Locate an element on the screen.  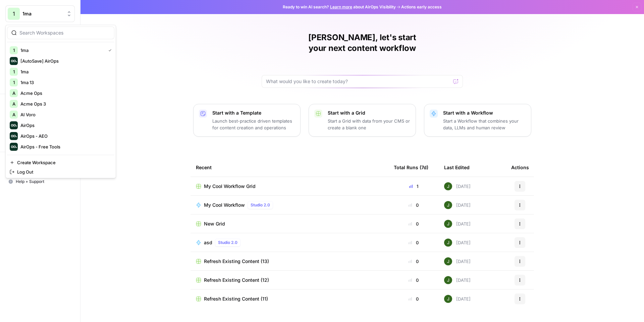
img: AirOps Logo is located at coordinates (14, 125).